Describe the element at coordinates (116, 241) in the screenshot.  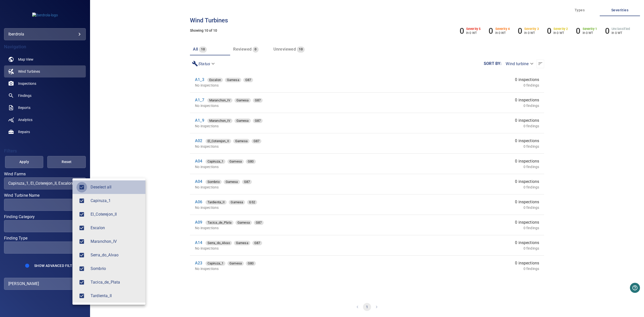
I see `div: Wind Farms Maranchon_IV` at that location.